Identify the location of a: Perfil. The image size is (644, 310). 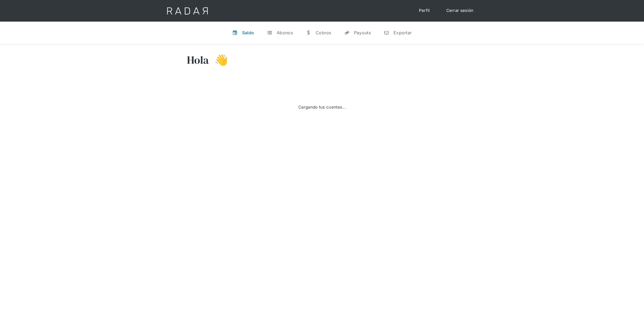
(424, 11).